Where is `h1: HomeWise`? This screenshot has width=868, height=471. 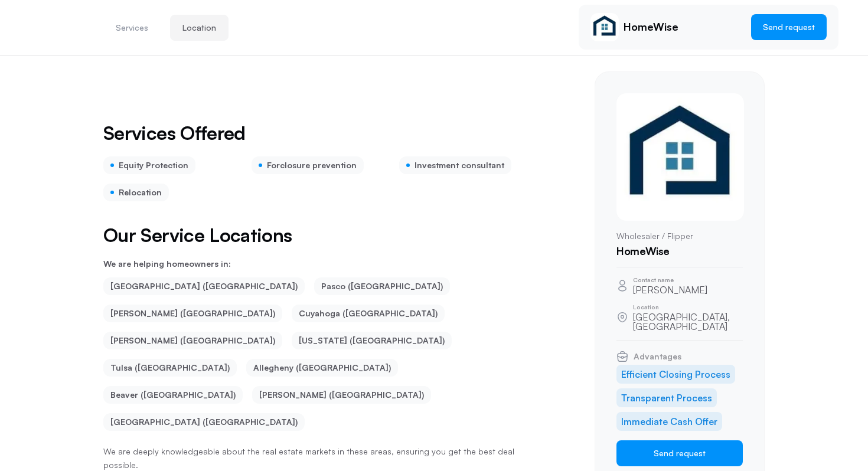
h1: HomeWise is located at coordinates (679, 251).